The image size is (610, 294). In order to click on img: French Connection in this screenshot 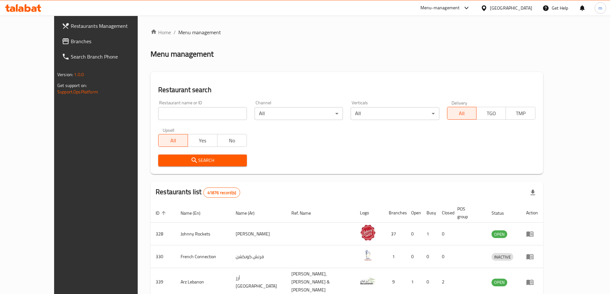, I will do `click(368, 255)`.